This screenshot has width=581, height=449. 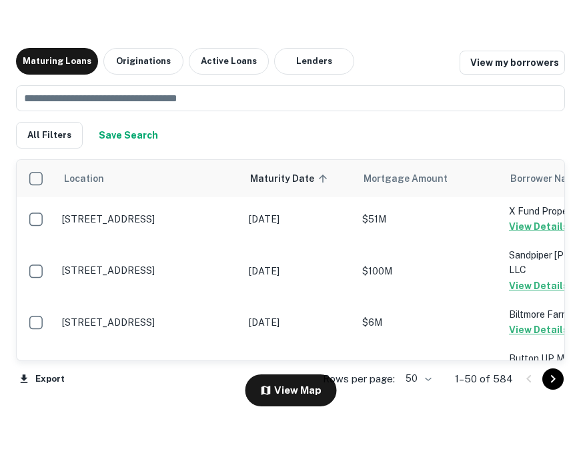 I want to click on p: Rows per page:, so click(x=359, y=379).